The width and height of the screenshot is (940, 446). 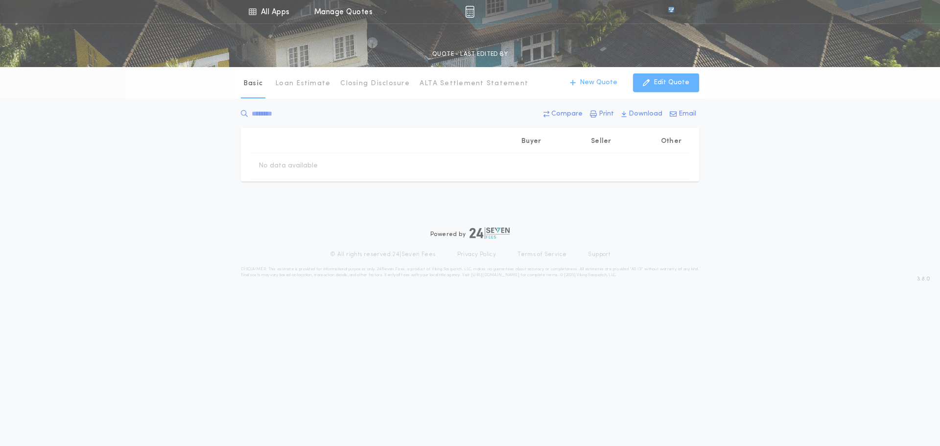 What do you see at coordinates (474, 84) in the screenshot?
I see `p: ALTA Settlement Statement` at bounding box center [474, 84].